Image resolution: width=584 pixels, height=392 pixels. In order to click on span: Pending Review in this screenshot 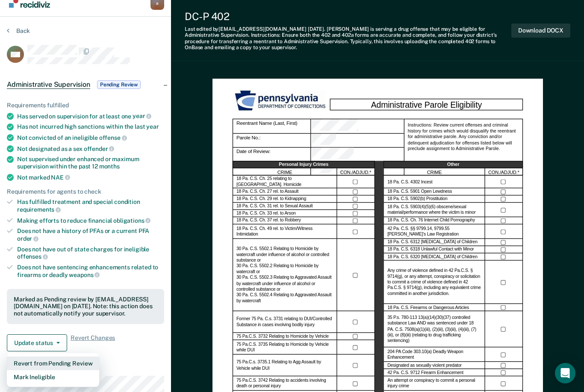, I will do `click(119, 84)`.